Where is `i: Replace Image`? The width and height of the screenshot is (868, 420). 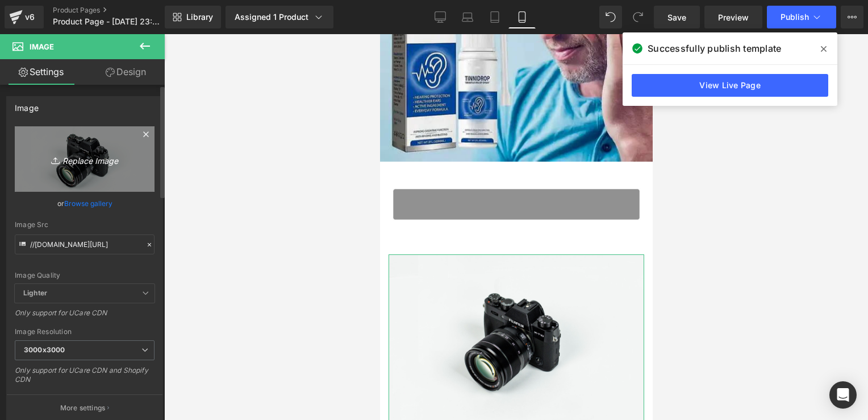 i: Replace Image is located at coordinates (85, 159).